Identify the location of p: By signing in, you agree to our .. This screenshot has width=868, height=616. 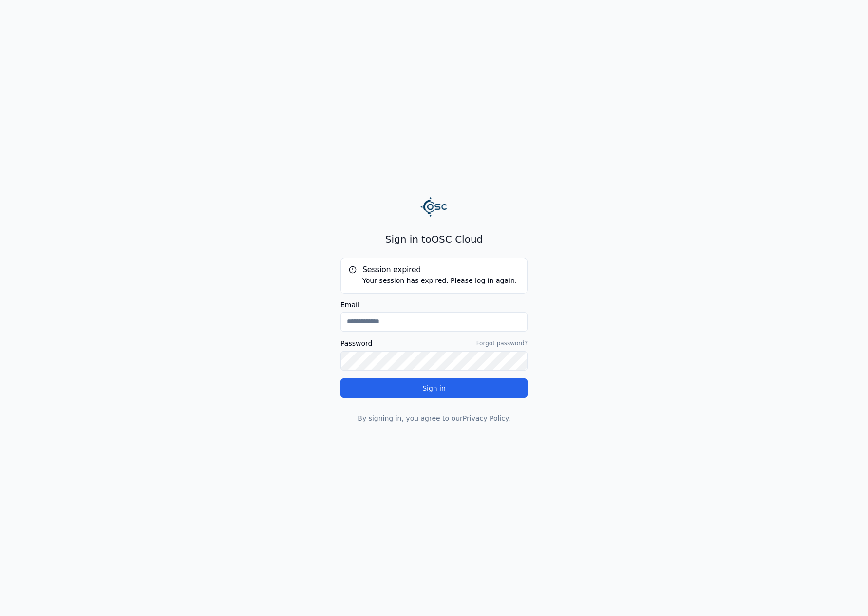
(434, 419).